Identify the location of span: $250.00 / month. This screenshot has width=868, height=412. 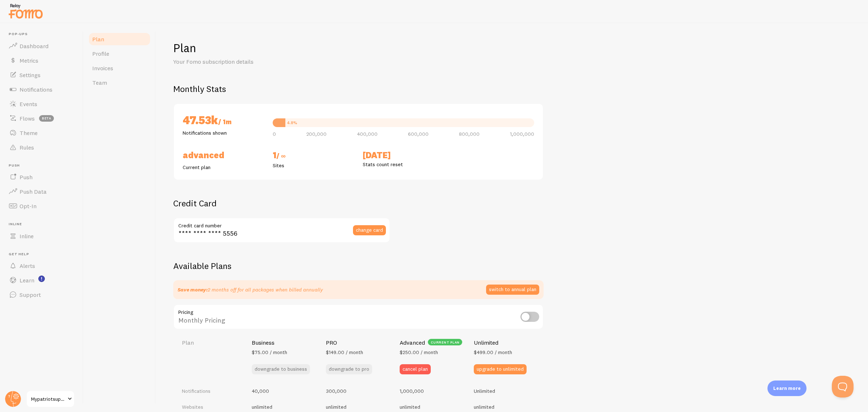
(419, 352).